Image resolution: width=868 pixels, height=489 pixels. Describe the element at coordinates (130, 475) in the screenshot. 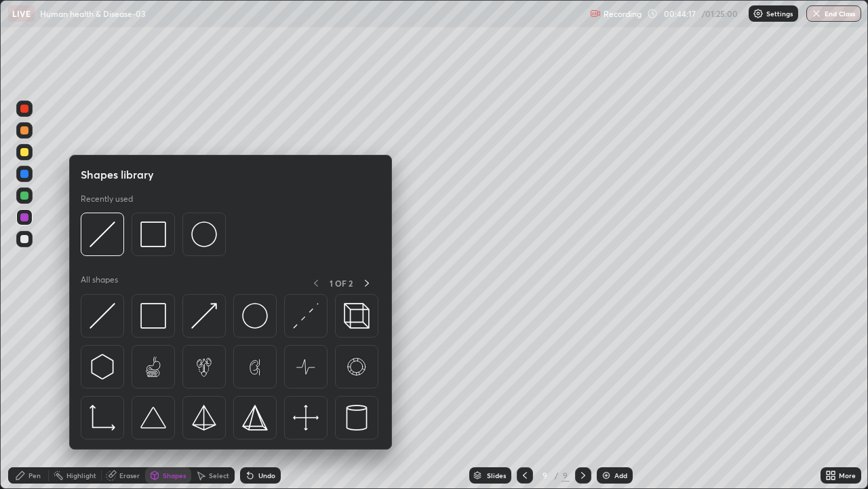

I see `div: Eraser` at that location.